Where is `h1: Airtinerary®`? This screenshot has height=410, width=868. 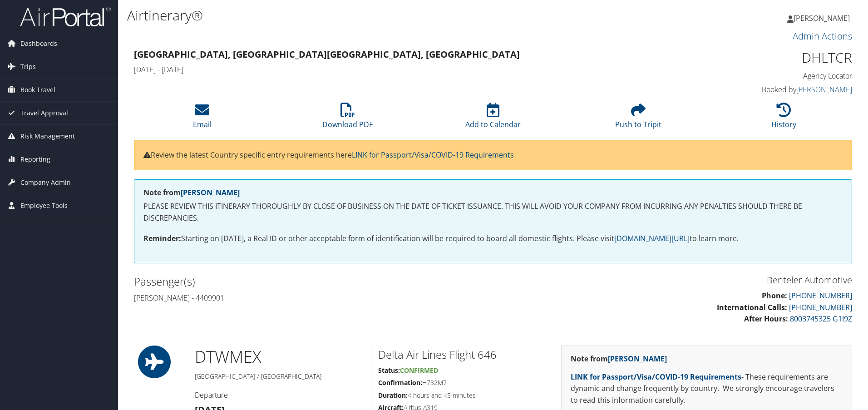
h1: Airtinerary® is located at coordinates (371, 15).